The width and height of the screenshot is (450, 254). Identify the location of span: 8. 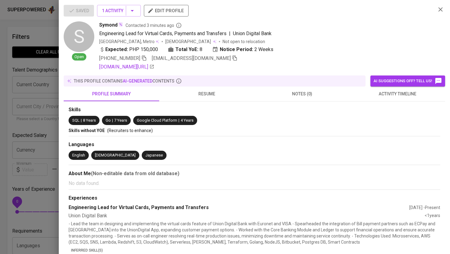
(201, 50).